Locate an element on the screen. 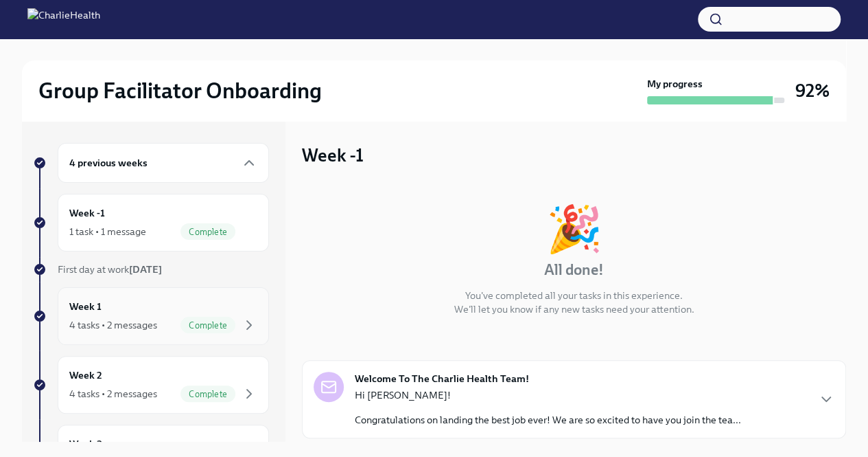 The image size is (868, 457). a: Week 24 tasks • 2 messagesComplete is located at coordinates (151, 385).